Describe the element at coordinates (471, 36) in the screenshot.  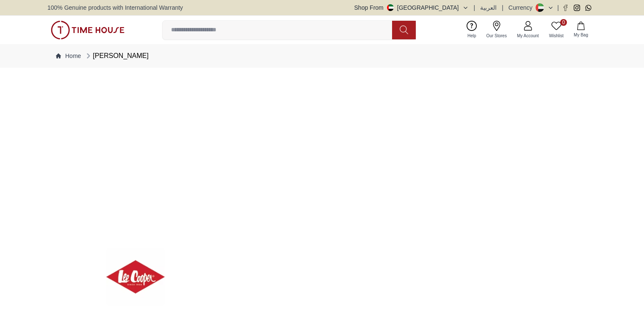
I see `span: Help` at that location.